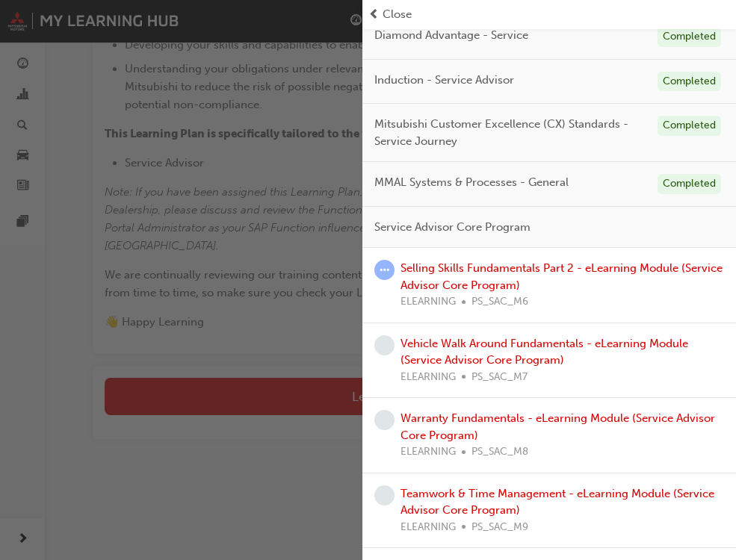  What do you see at coordinates (544, 352) in the screenshot?
I see `a: Vehicle Walk Around Fundamentals - eLearning Module (Service Advisor Core Program)` at bounding box center [544, 352].